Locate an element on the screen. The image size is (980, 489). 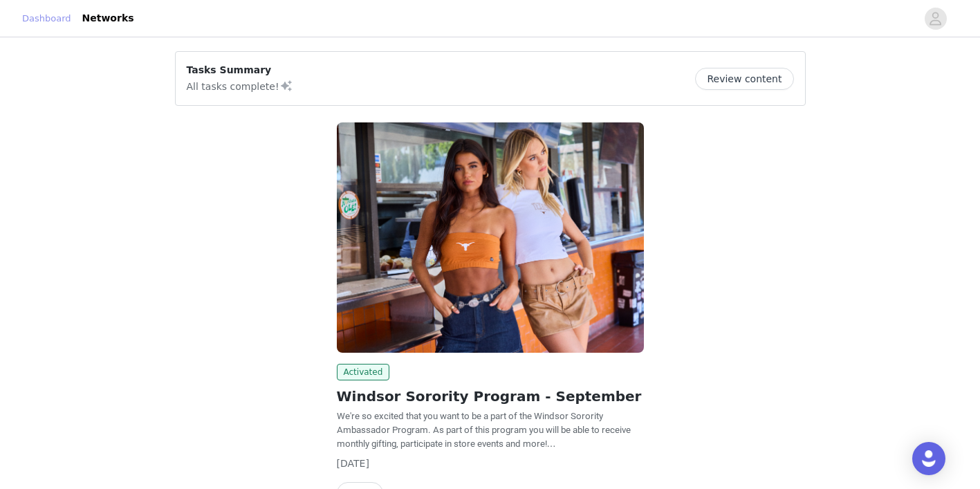
div: avatar is located at coordinates (935, 19).